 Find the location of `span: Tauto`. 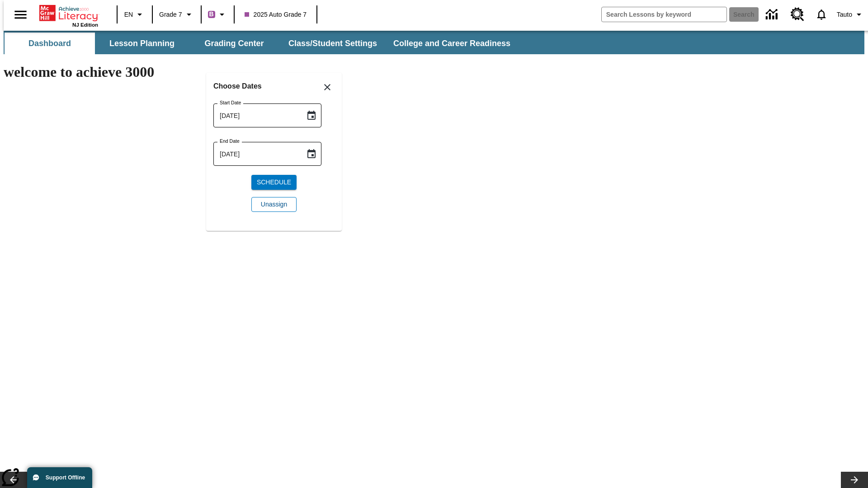

span: Tauto is located at coordinates (845, 14).